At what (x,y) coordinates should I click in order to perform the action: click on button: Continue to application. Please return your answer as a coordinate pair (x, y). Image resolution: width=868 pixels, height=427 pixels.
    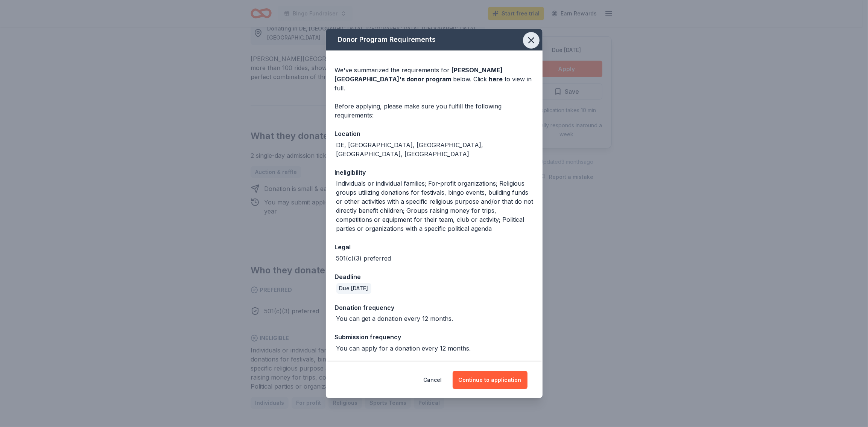
    Looking at the image, I should click on (490, 380).